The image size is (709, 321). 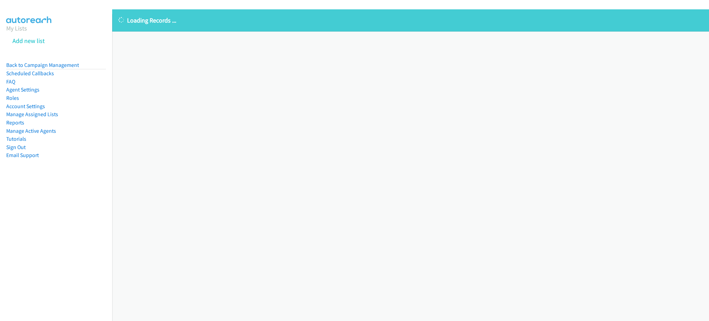 What do you see at coordinates (15, 122) in the screenshot?
I see `a: Reports` at bounding box center [15, 122].